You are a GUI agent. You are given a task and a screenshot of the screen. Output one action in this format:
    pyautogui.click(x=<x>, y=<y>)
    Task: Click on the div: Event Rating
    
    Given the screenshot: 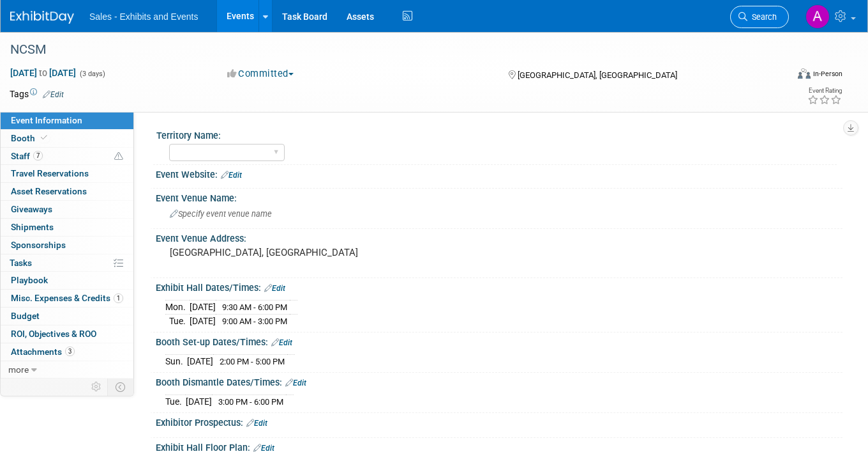 What is the action you would take?
    pyautogui.click(x=825, y=91)
    